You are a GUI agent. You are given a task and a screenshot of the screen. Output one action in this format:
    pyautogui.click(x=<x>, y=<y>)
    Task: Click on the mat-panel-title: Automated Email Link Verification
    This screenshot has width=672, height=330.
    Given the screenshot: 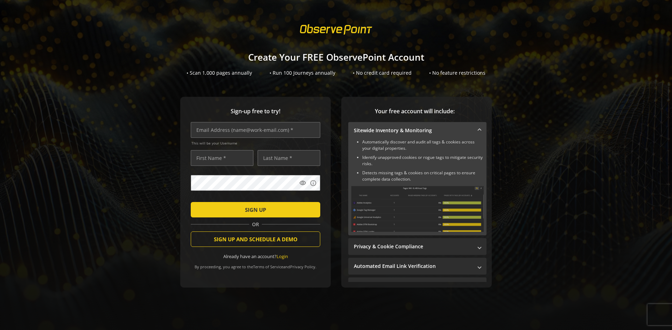 What is the action you would take?
    pyautogui.click(x=413, y=266)
    